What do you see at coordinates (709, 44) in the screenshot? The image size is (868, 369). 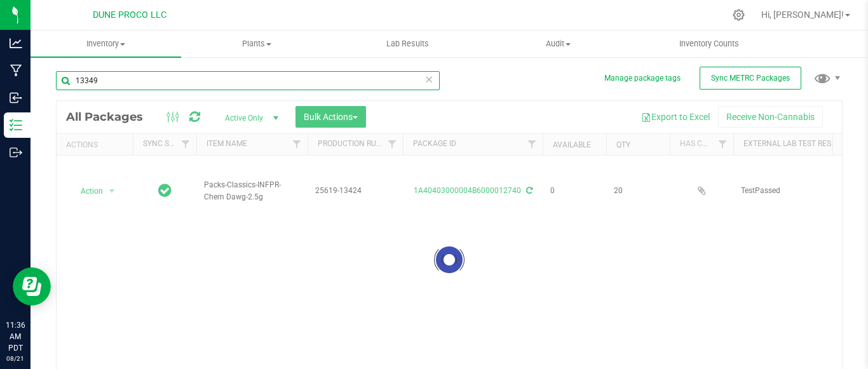 I see `span: Inventory Counts` at bounding box center [709, 44].